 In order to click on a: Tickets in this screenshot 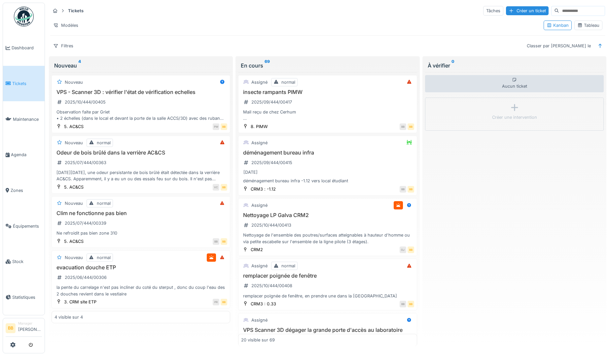, I will do `click(24, 84)`.